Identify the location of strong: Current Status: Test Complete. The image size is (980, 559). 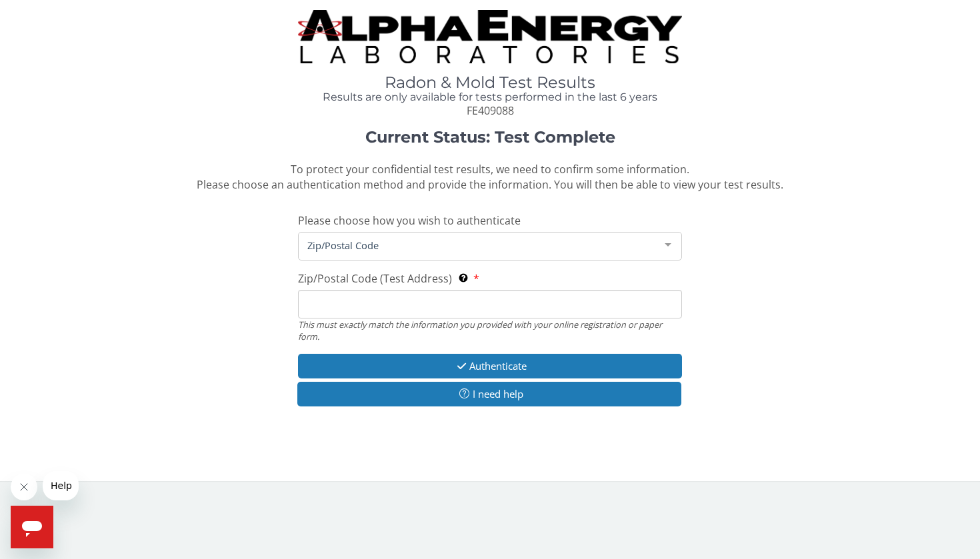
(490, 137).